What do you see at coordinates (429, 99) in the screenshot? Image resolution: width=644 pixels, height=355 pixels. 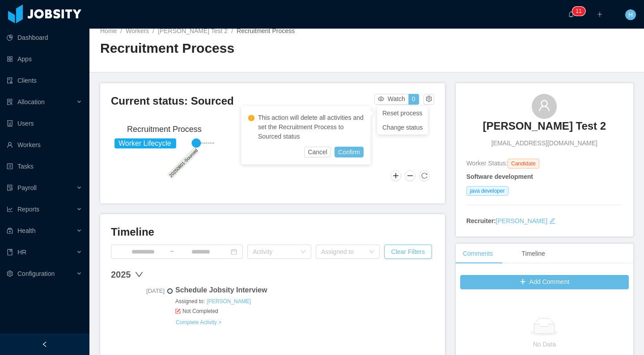 I see `button: icon: setting` at bounding box center [429, 99].